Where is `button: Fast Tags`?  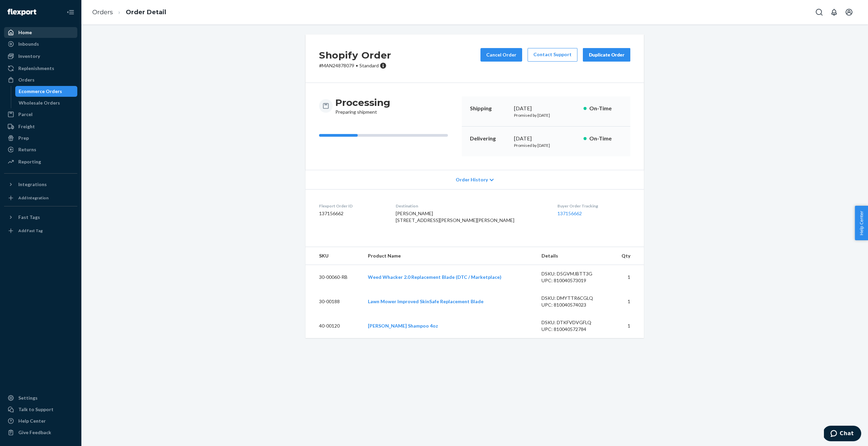
button: Fast Tags is located at coordinates (41, 218).